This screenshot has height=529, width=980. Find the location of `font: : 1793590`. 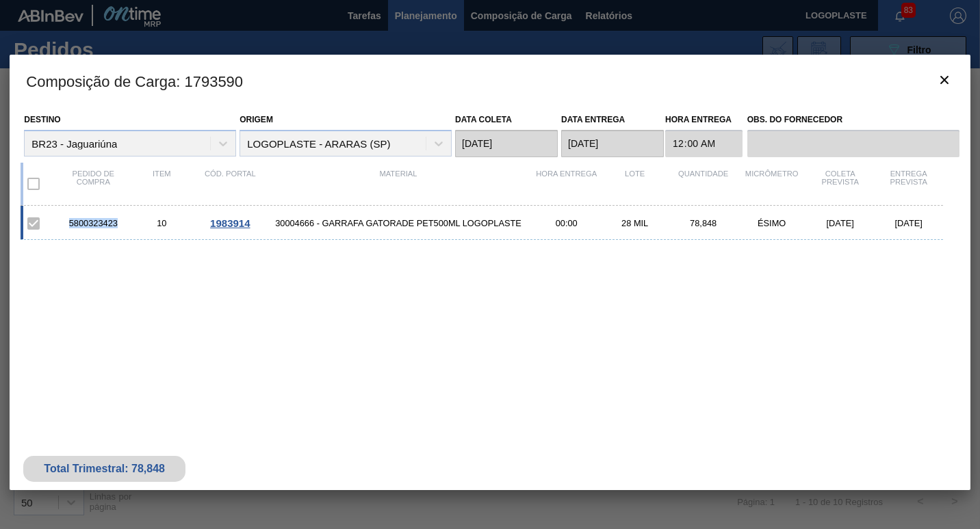

font: : 1793590 is located at coordinates (209, 81).